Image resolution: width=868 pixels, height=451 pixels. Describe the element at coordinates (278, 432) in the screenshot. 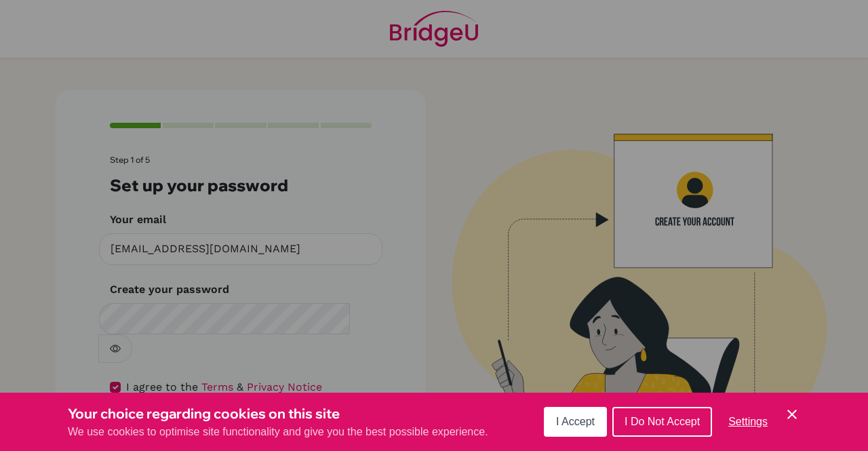

I see `p: We use cookies to optimise site functionality and give you the best possible experience.` at that location.